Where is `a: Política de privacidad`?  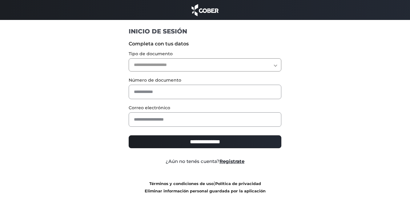
a: Política de privacidad is located at coordinates (238, 184).